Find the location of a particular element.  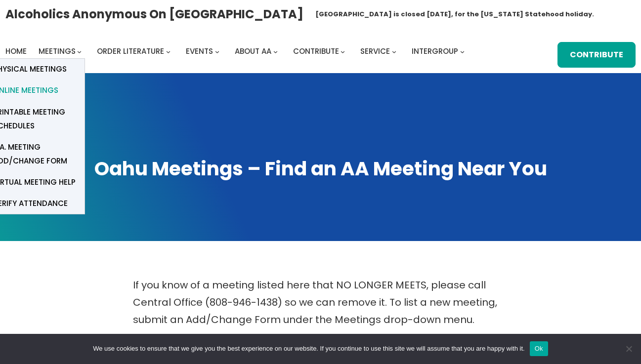

span: Meetings is located at coordinates (57, 51).